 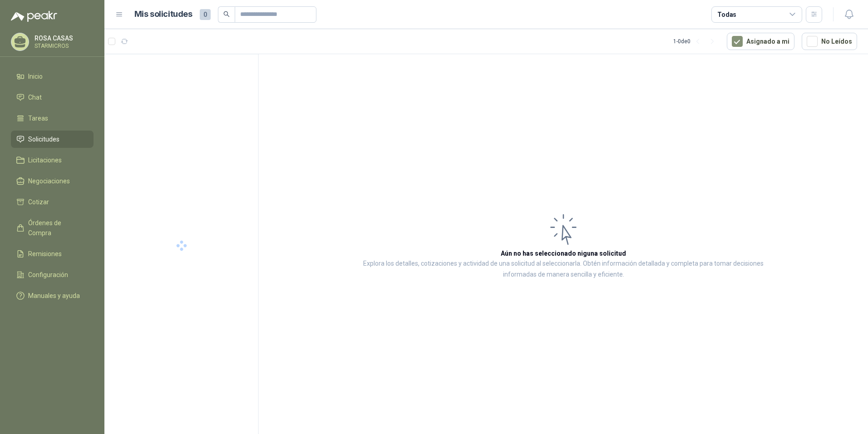 I want to click on span: Órdenes de Compra, so click(x=56, y=228).